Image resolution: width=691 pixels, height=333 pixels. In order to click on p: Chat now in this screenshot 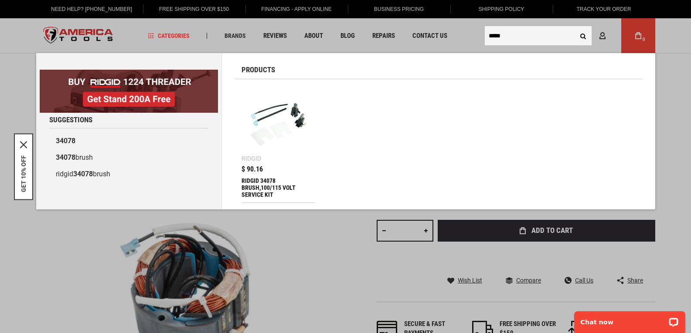, I will do `click(55, 17)`.